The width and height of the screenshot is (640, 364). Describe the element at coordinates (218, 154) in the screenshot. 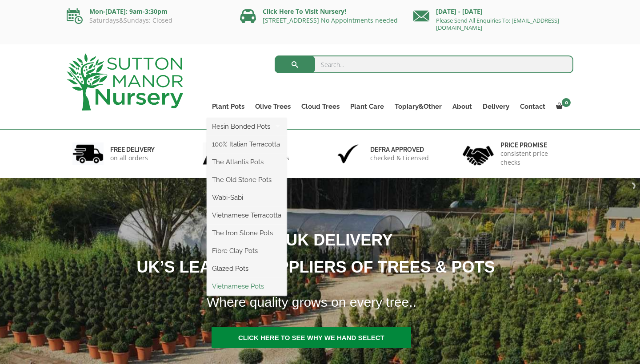

I see `img: 2.jpg` at that location.